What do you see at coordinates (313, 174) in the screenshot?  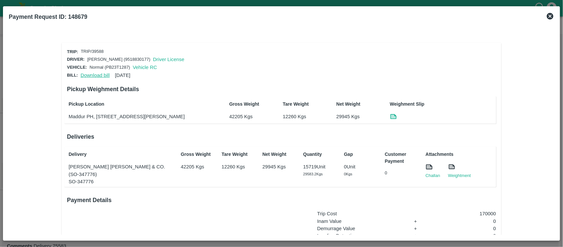 I see `span: 29583.2 Kgs` at bounding box center [313, 174].